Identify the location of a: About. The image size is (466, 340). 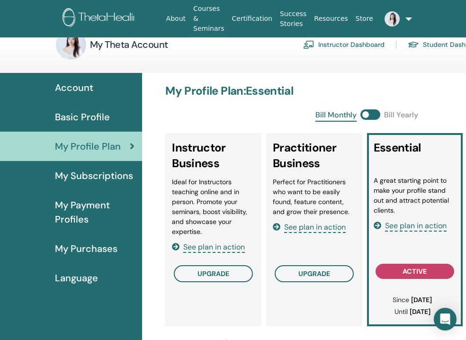
(176, 18).